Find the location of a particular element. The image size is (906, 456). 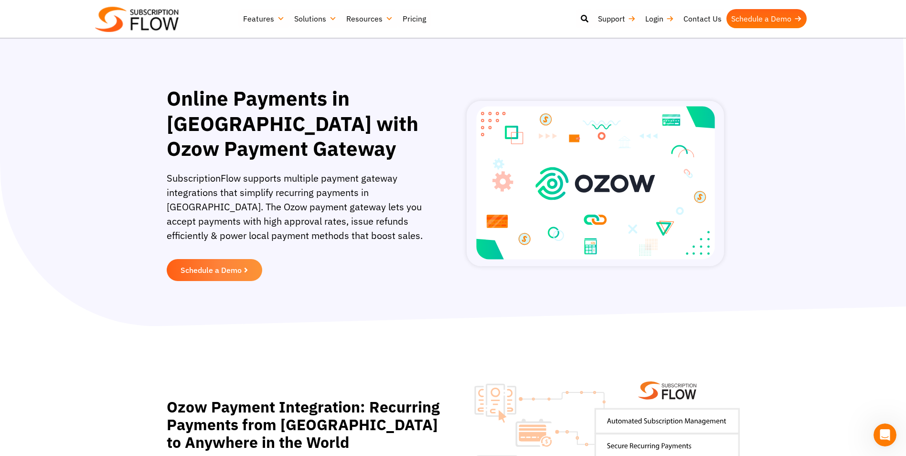

span: Schedule a Demo is located at coordinates (211, 270).